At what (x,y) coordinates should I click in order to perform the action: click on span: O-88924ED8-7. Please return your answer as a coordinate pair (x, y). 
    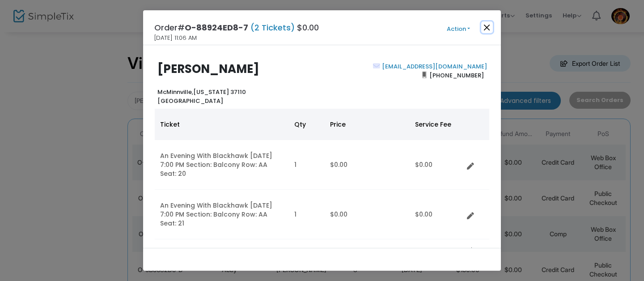
    Looking at the image, I should click on (216, 27).